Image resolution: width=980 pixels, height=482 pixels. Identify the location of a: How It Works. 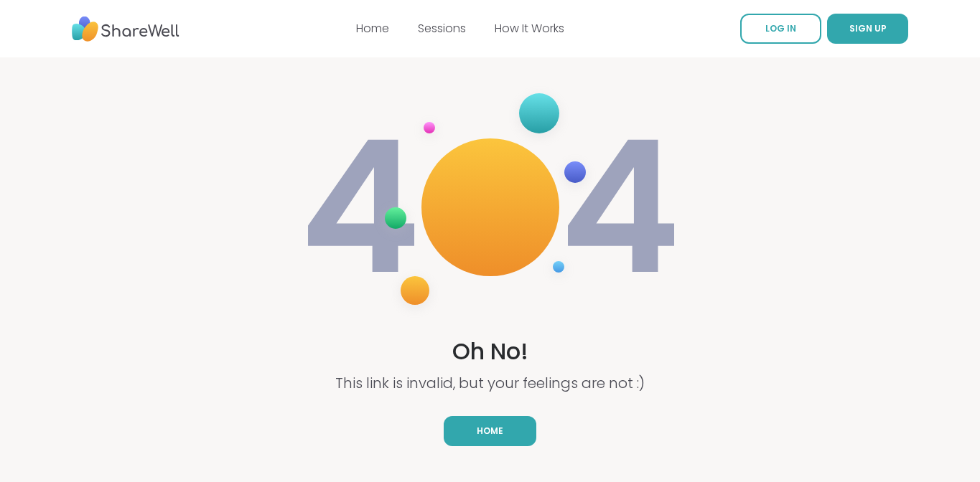
(529, 28).